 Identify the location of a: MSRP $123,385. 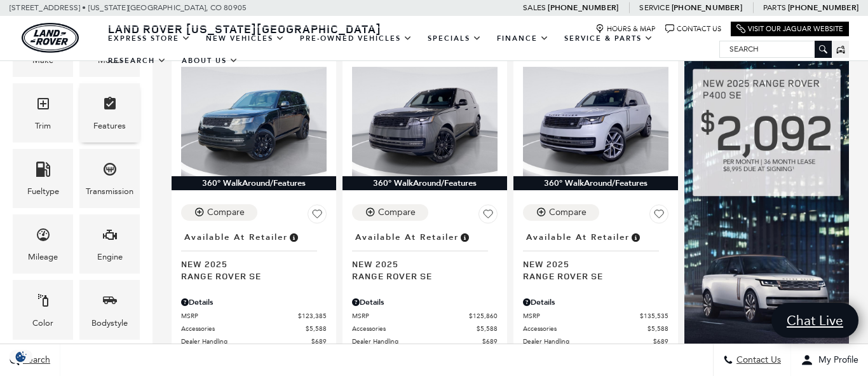
(254, 315).